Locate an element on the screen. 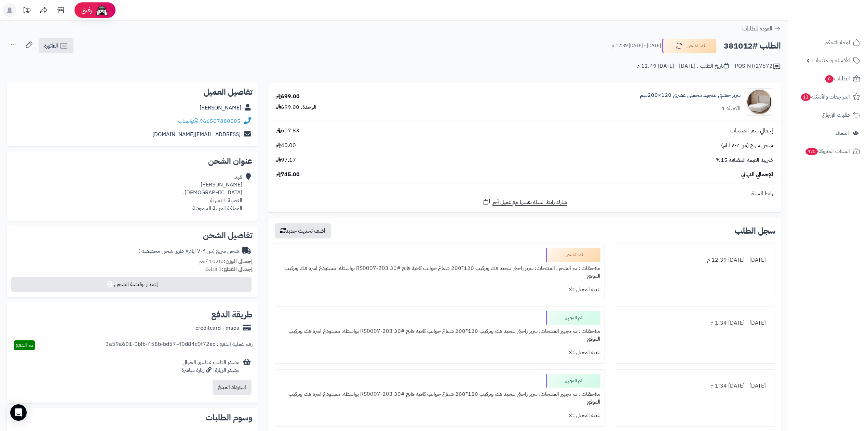 This screenshot has height=431, width=868. h3: سجل الطلب is located at coordinates (754, 231).